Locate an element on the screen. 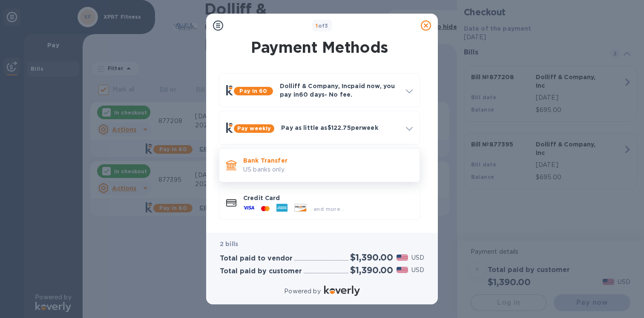 This screenshot has width=644, height=318. span: 1 is located at coordinates (316, 26).